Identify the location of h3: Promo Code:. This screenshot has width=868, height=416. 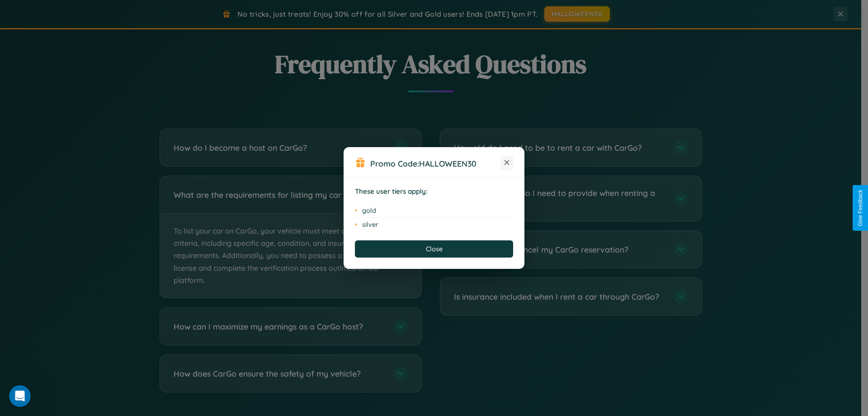
(435, 163).